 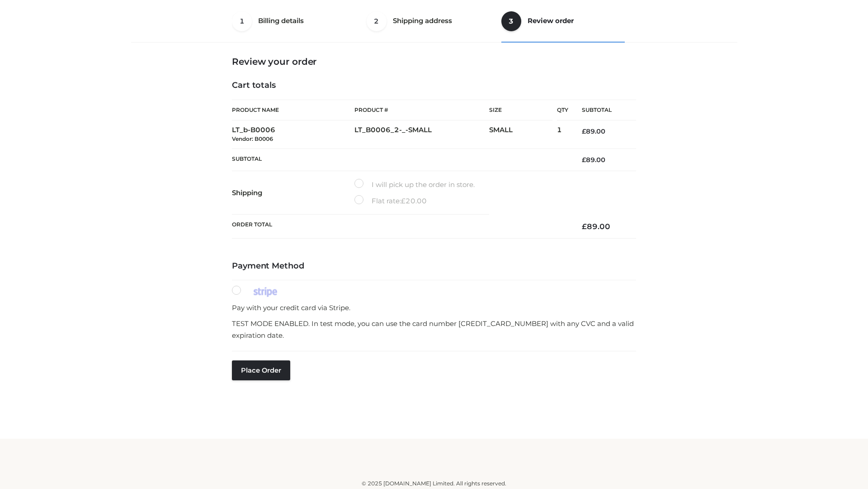 What do you see at coordinates (434, 85) in the screenshot?
I see `h4: Cart totals` at bounding box center [434, 85].